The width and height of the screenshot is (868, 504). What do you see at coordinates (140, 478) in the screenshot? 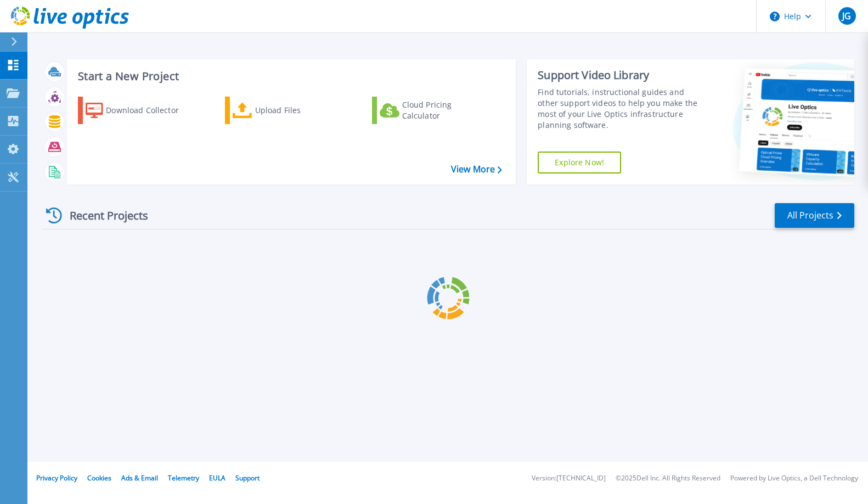
I see `a: Ads & Email` at bounding box center [140, 478].